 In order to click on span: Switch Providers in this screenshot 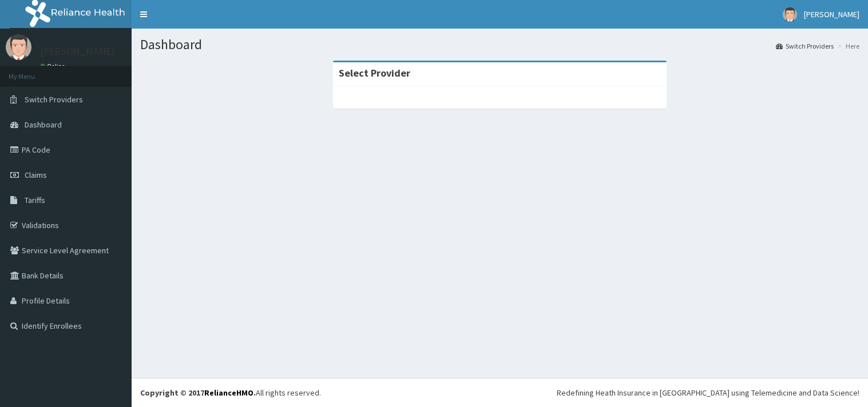, I will do `click(54, 99)`.